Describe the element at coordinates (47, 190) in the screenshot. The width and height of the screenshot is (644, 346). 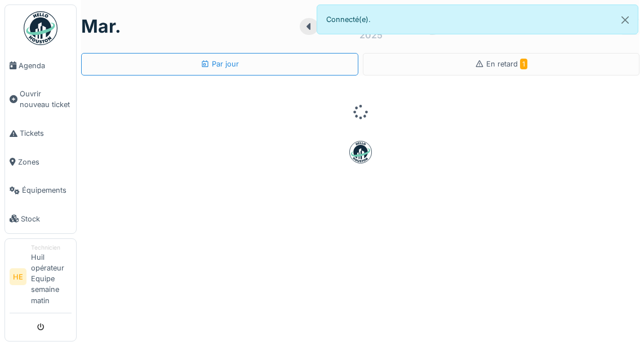
I see `span: Équipements` at that location.